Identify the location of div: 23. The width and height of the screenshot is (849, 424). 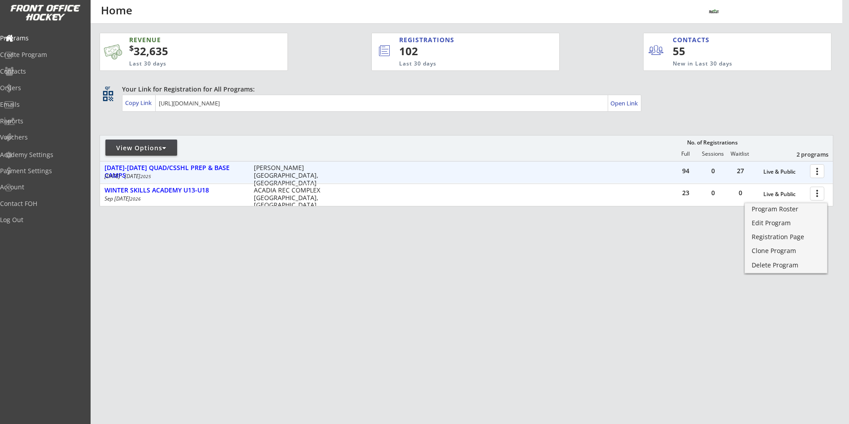
(686, 193).